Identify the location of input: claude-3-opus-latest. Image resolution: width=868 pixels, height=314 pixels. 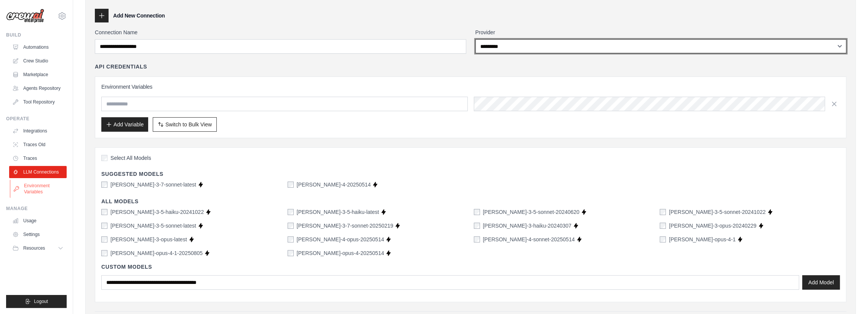
(104, 239).